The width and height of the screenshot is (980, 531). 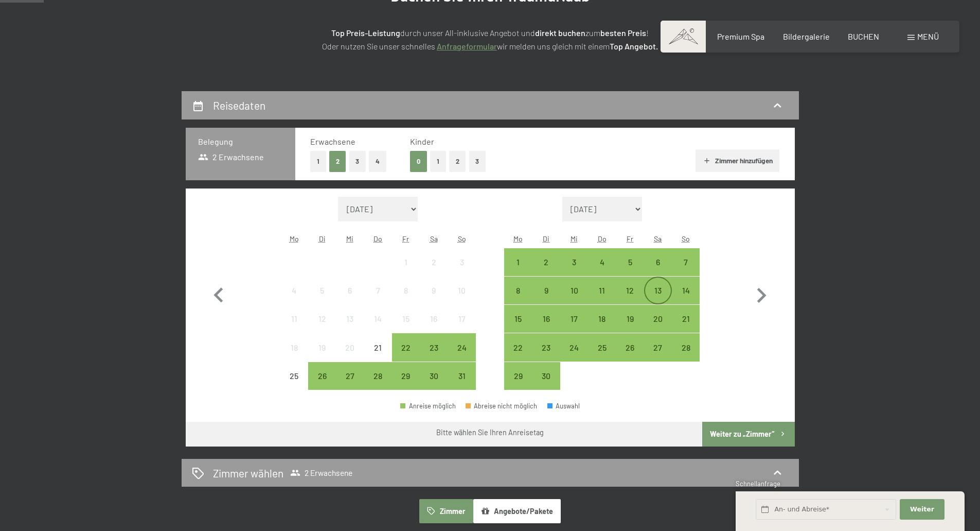 What do you see at coordinates (602, 299) in the screenshot?
I see `div: 11` at bounding box center [602, 299].